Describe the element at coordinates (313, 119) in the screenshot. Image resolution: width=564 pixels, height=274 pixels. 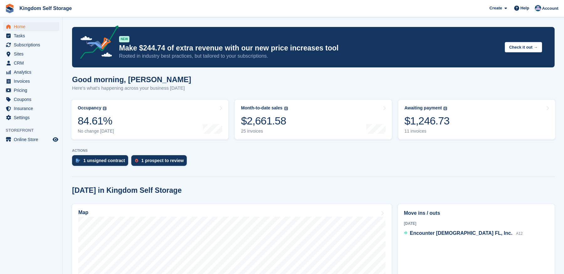
I see `a: Month-to-date sales $2,661.58 25 invoices` at that location.